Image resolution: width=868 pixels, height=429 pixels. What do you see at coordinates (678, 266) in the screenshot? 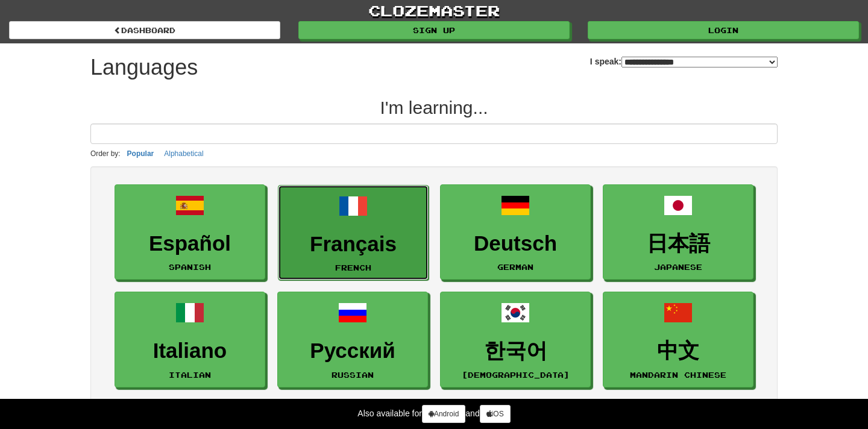
I see `small: Japanese` at bounding box center [678, 266].